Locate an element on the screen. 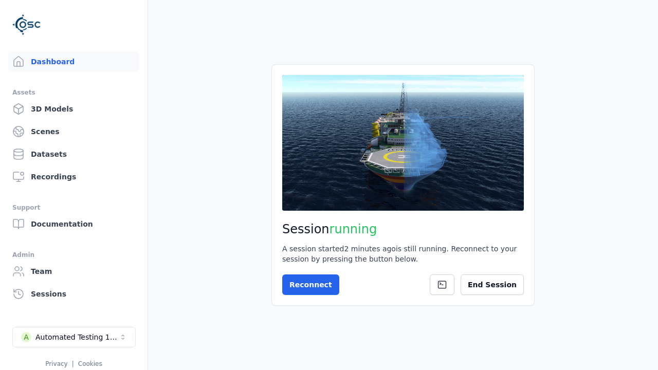  button: End Session is located at coordinates (492, 285).